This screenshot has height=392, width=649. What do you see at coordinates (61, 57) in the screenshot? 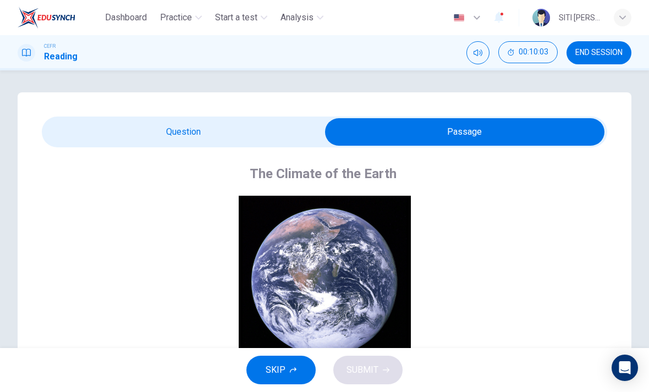
I see `h1: Reading` at bounding box center [61, 57].